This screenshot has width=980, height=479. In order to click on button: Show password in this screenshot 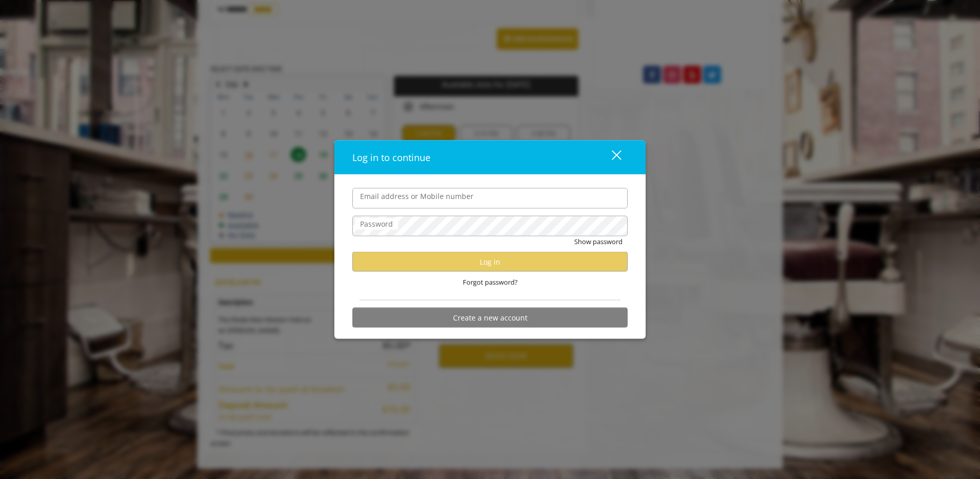, I will do `click(598, 241)`.